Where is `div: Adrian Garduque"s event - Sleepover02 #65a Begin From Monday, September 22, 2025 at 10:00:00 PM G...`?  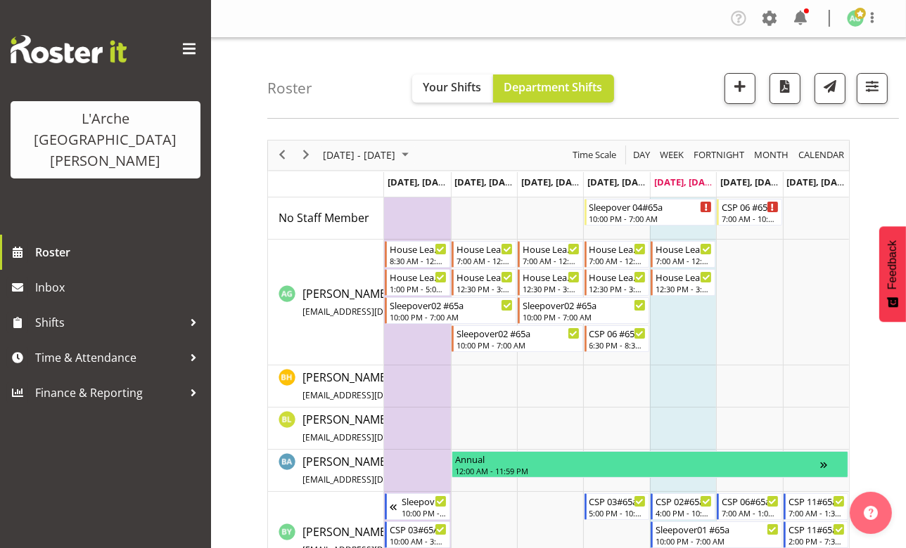
div: Adrian Garduque"s event - Sleepover02 #65a Begin From Monday, September 22, 2025 at 10:00:00 PM G... is located at coordinates (450, 311).